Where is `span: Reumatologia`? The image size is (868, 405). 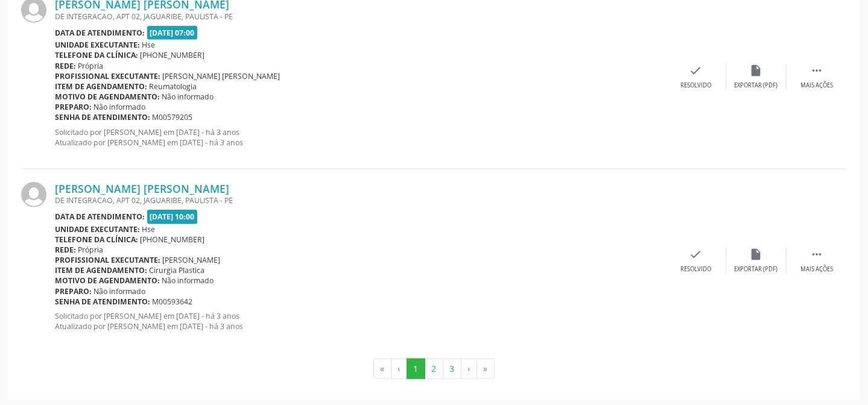
span: Reumatologia is located at coordinates (173, 87).